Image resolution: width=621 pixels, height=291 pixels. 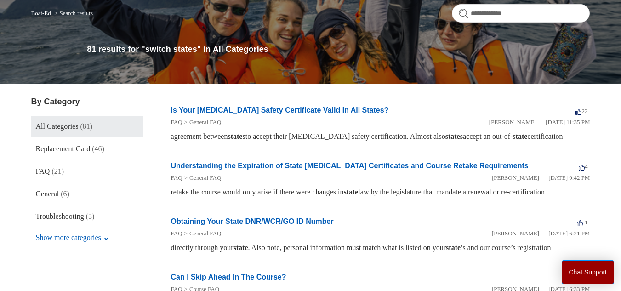 I want to click on a: Troubleshooting (5), so click(x=87, y=216).